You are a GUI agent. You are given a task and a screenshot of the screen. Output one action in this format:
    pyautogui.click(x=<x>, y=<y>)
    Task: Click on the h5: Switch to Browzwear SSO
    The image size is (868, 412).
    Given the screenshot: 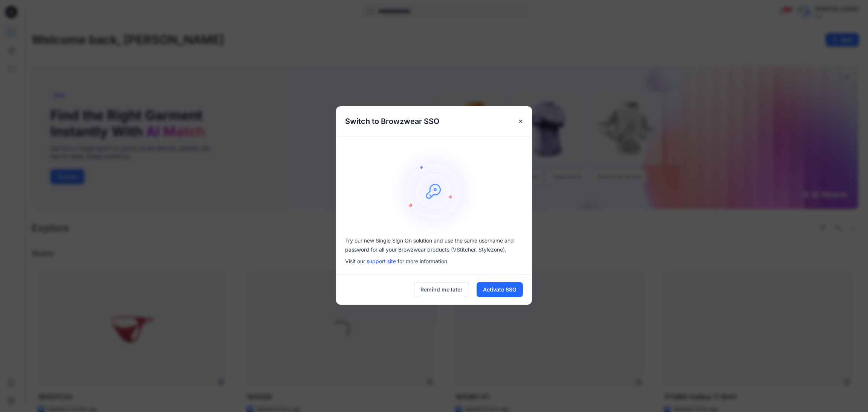 What is the action you would take?
    pyautogui.click(x=392, y=121)
    